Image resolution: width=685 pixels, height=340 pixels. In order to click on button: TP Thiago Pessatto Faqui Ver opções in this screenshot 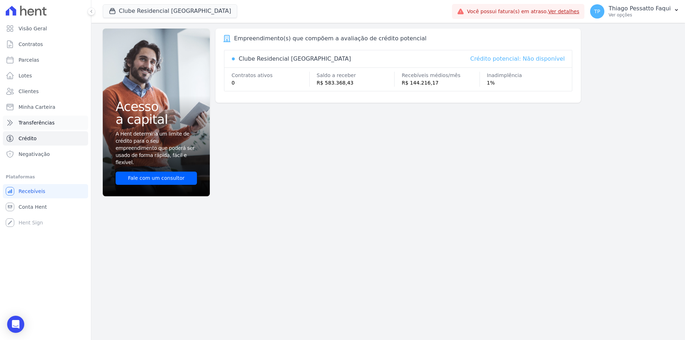, I will do `click(634, 11)`.